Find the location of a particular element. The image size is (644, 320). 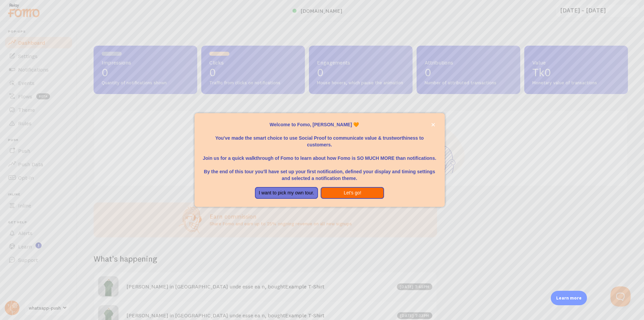

div: Welcome to Fomo, Shakib shakibegenslab 🧡You&amp;#39;ve made the smart choice to use Social Proof ... is located at coordinates (320, 160).